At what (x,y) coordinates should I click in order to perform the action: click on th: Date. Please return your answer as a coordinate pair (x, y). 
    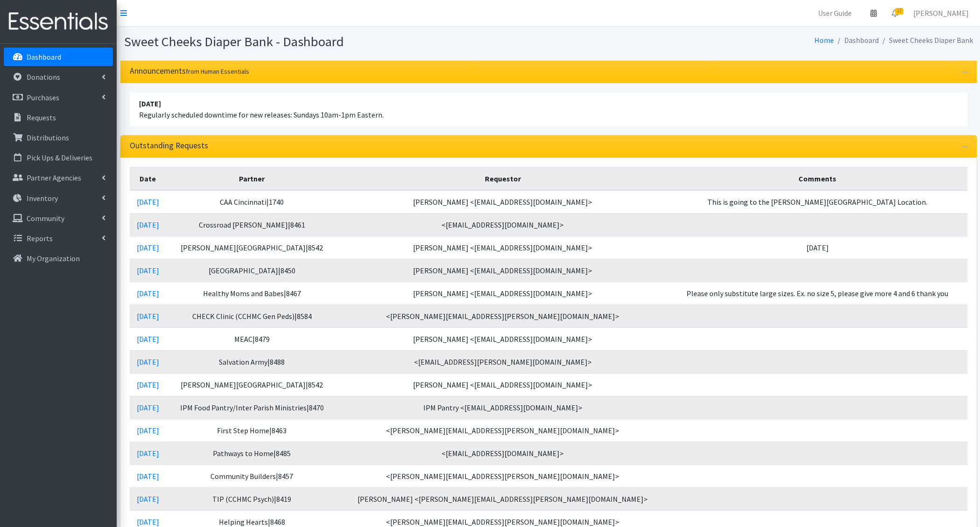
    Looking at the image, I should click on (148, 178).